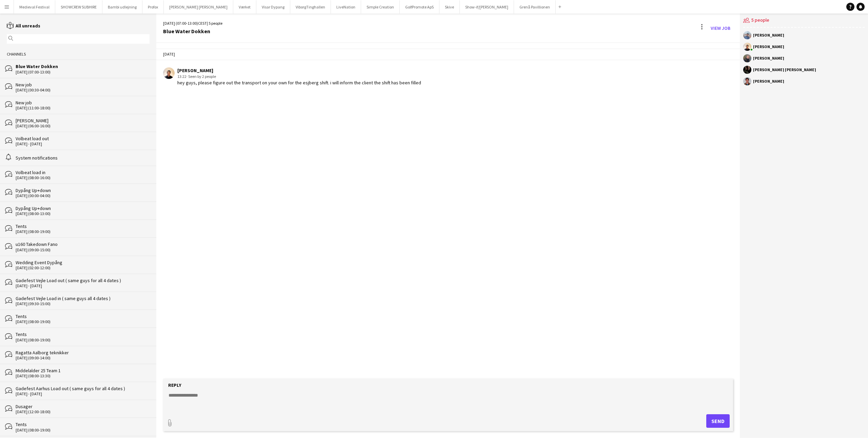 This screenshot has height=442, width=868. I want to click on div: Gadefest Aarhus Load out ( same guys for all 4 dates ), so click(82, 389).